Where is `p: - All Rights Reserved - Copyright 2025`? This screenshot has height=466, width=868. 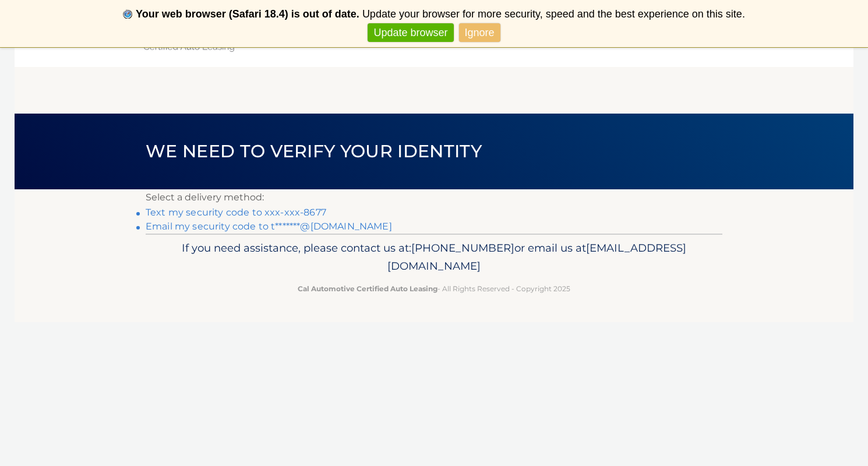
p: - All Rights Reserved - Copyright 2025 is located at coordinates (434, 288).